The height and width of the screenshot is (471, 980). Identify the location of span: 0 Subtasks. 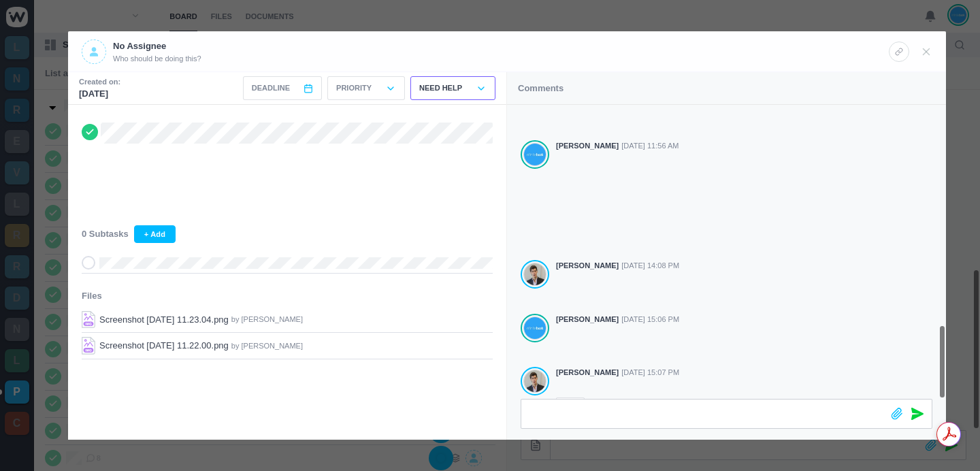
(105, 234).